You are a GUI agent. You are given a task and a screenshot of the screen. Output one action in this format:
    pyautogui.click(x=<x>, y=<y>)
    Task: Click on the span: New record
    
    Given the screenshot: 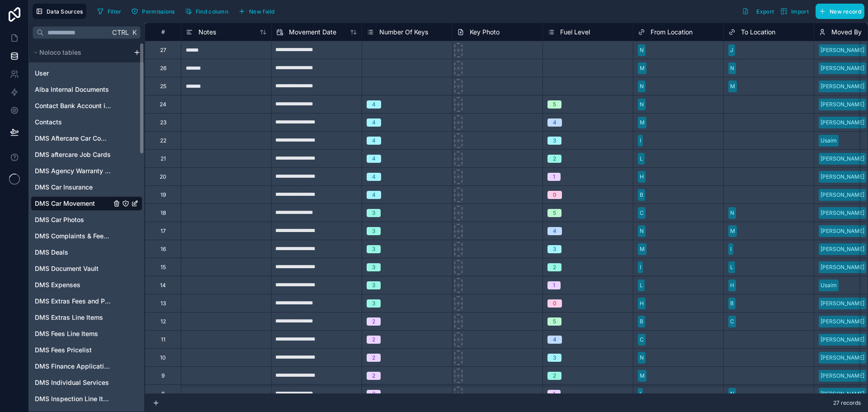 What is the action you would take?
    pyautogui.click(x=845, y=11)
    